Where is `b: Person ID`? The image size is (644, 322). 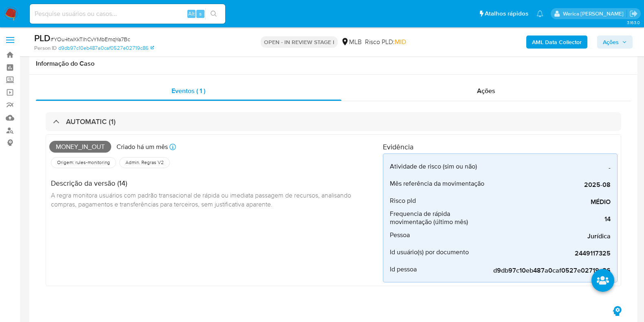
b: Person ID is located at coordinates (45, 48).